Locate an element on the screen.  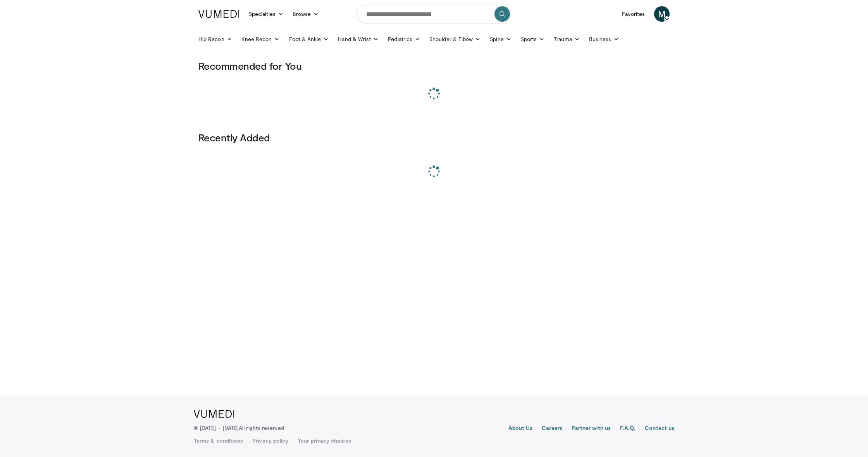
a: Trauma is located at coordinates (566, 39).